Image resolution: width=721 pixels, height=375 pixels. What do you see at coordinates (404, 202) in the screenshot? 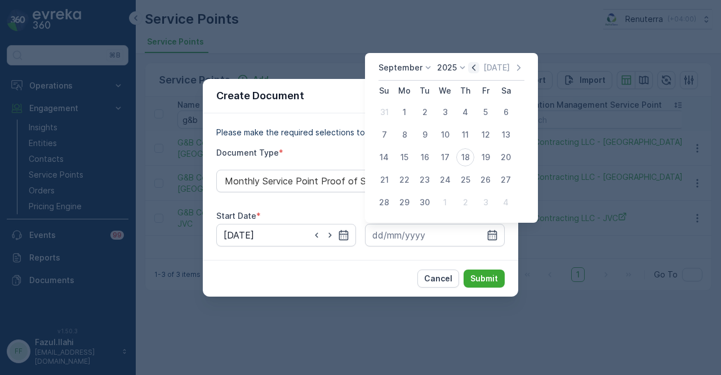
I see `div: 29` at bounding box center [404, 202].